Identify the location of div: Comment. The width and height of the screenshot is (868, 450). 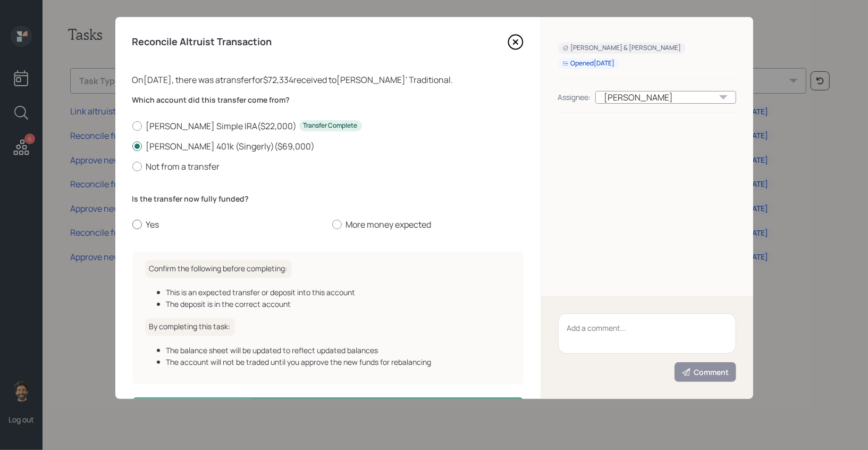
(705, 372).